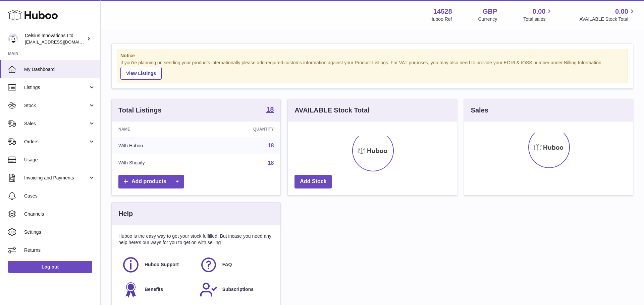  What do you see at coordinates (441, 19) in the screenshot?
I see `div: Huboo Ref` at bounding box center [441, 19].